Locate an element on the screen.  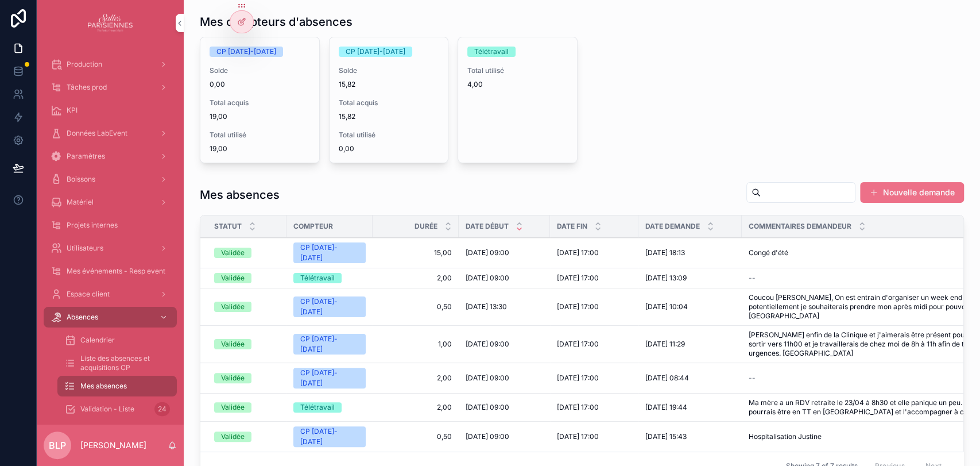
span: Matériel is located at coordinates (80, 202).